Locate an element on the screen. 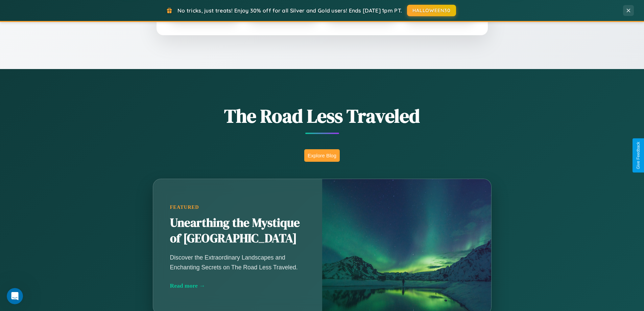 The height and width of the screenshot is (311, 644). div: Give Feedback is located at coordinates (639, 155).